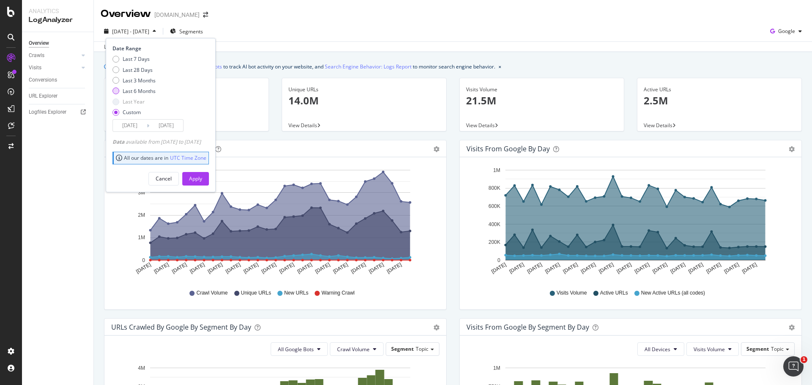  I want to click on div: Visits from Google By Segment By Day, so click(528, 328).